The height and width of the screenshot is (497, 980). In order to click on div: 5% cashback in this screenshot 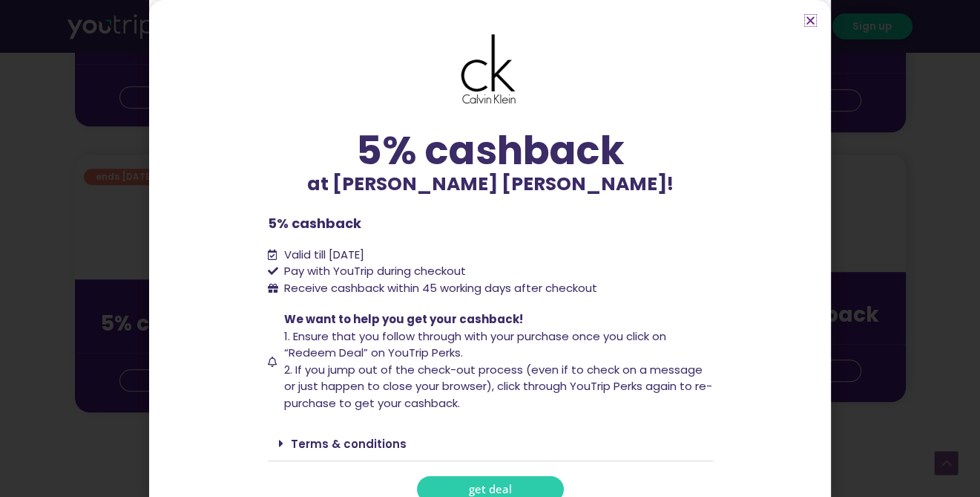, I will do `click(490, 150)`.